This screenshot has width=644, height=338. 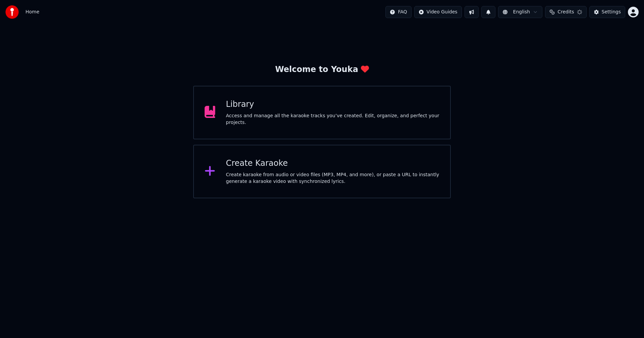 I want to click on div: Welcome to Youka, so click(x=322, y=70).